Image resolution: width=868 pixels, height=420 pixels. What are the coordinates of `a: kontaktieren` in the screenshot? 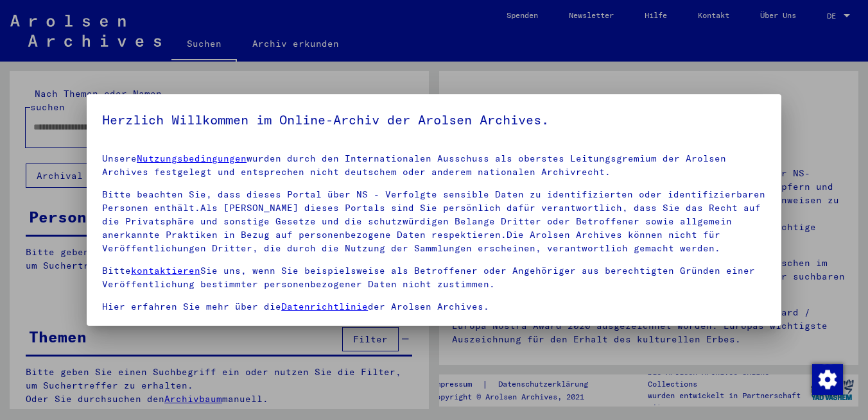 It's located at (166, 271).